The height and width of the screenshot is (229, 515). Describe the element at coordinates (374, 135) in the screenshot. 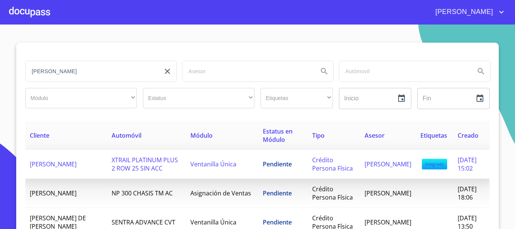

I see `span: Asesor` at that location.